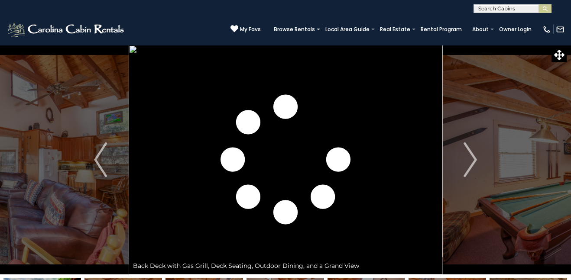  I want to click on img: mail-regular-white.png, so click(560, 29).